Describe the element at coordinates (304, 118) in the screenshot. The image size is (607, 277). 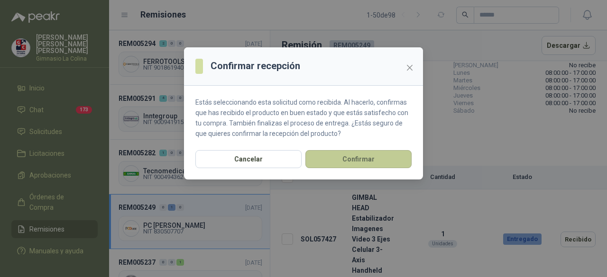
I see `p: Estás seleccionando esta solicitud como recibida. Al hacerlo, confirmas que has recibido el produ...` at that location.